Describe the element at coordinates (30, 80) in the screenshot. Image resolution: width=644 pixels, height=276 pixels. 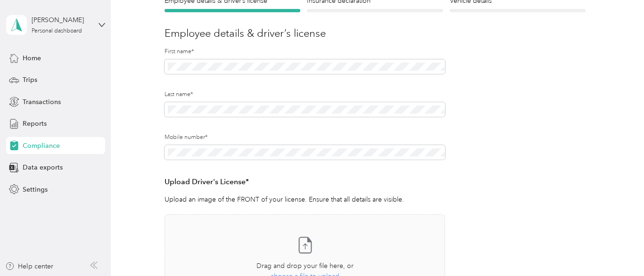
I see `span: Trips` at that location.